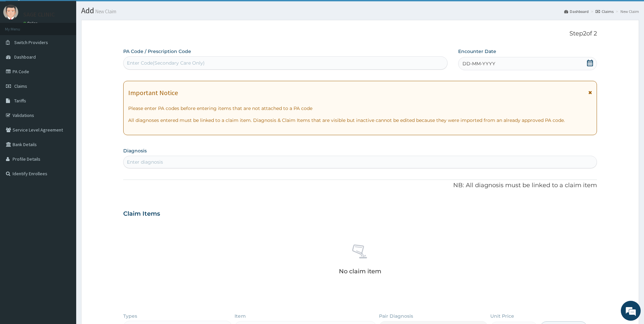  I want to click on textarea: Type your message and hit 'Enter', so click(65, 192).